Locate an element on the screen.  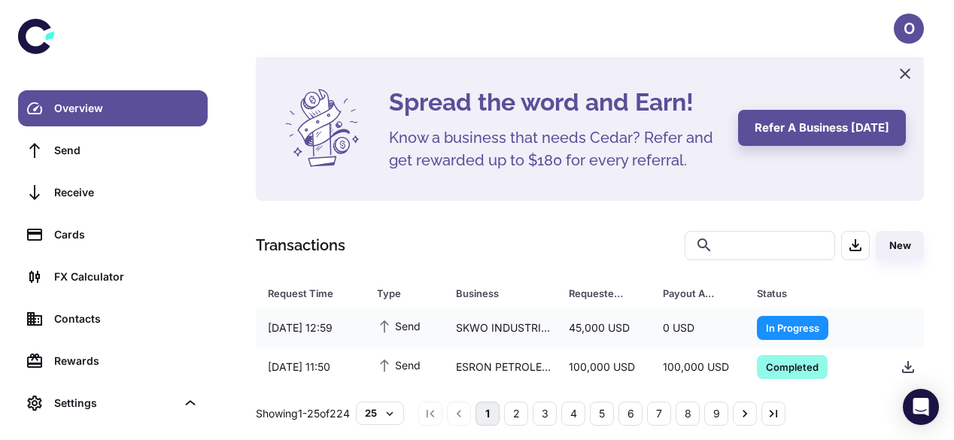
div: Rewards is located at coordinates (126, 361).